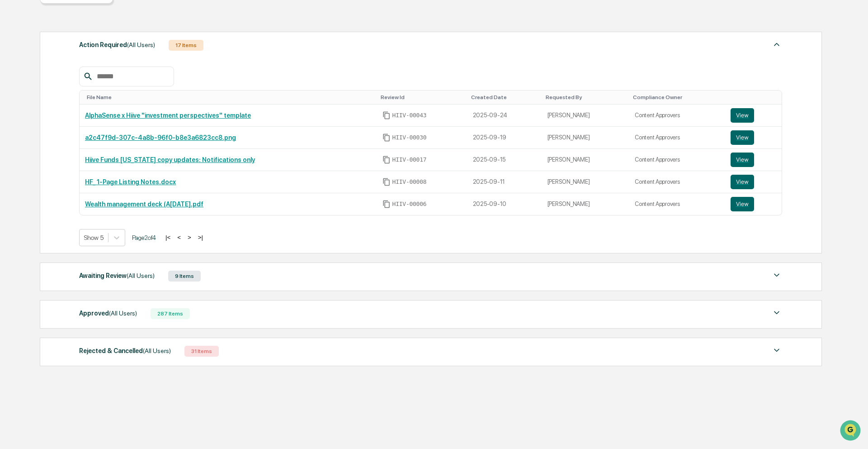 The image size is (868, 449). Describe the element at coordinates (94, 119) in the screenshot. I see `span: Attestations` at that location.